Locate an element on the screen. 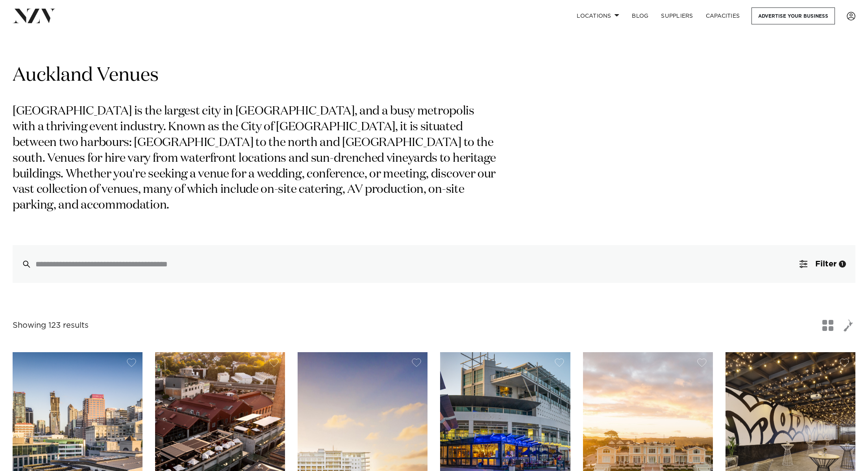 The width and height of the screenshot is (868, 471). a: Capacities is located at coordinates (723, 16).